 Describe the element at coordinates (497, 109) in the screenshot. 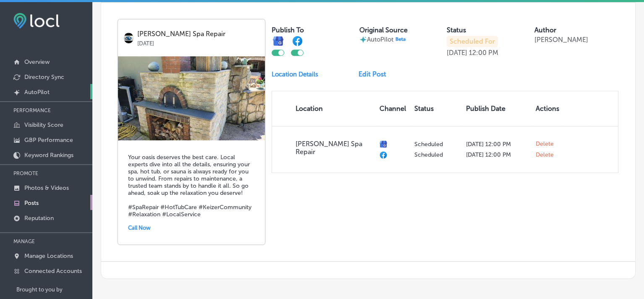

I see `th: Publish Date` at that location.